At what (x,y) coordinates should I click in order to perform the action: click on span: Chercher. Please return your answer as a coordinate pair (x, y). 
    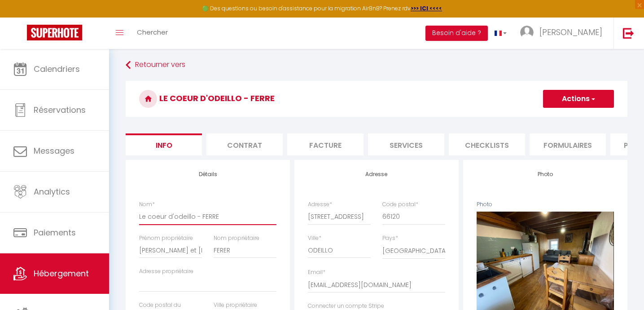
    Looking at the image, I should click on (152, 32).